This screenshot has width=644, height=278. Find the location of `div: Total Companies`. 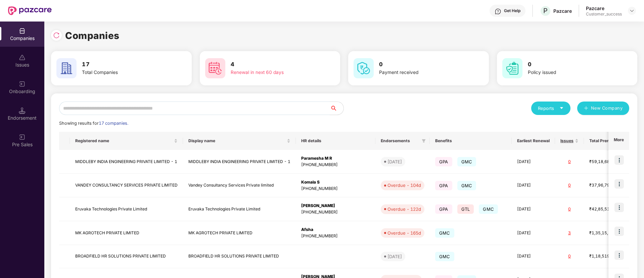

div: Total Companies is located at coordinates (124, 73).